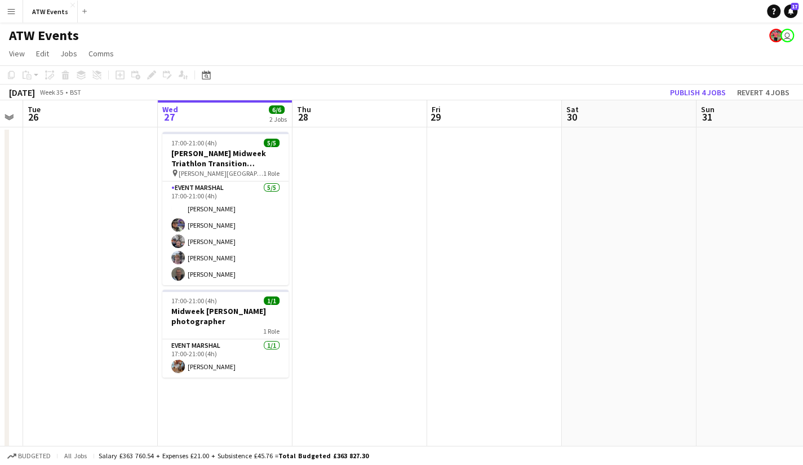  I want to click on span: Total Budgeted £363 827.30, so click(324, 456).